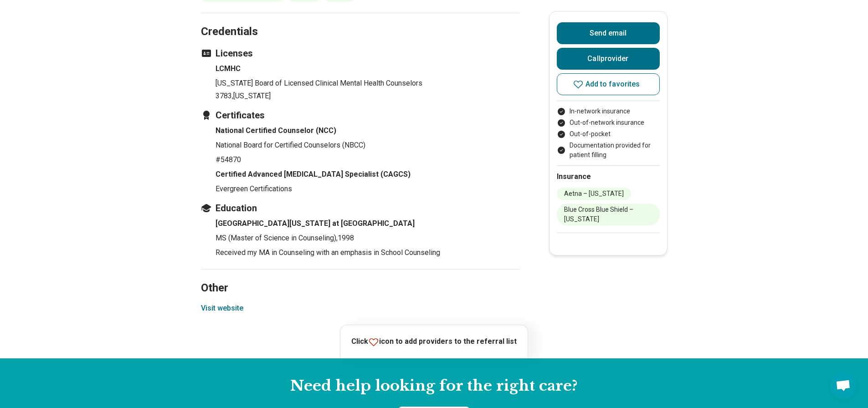 This screenshot has width=868, height=408. What do you see at coordinates (844, 386) in the screenshot?
I see `div: Open chat` at bounding box center [844, 386].